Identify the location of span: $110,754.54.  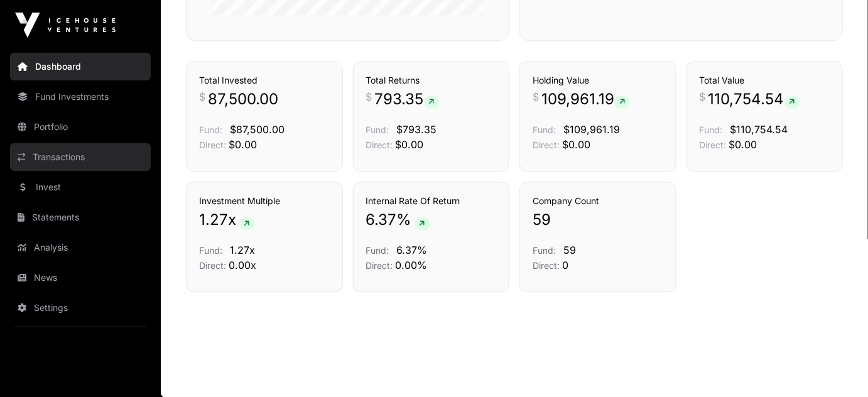
(760, 129).